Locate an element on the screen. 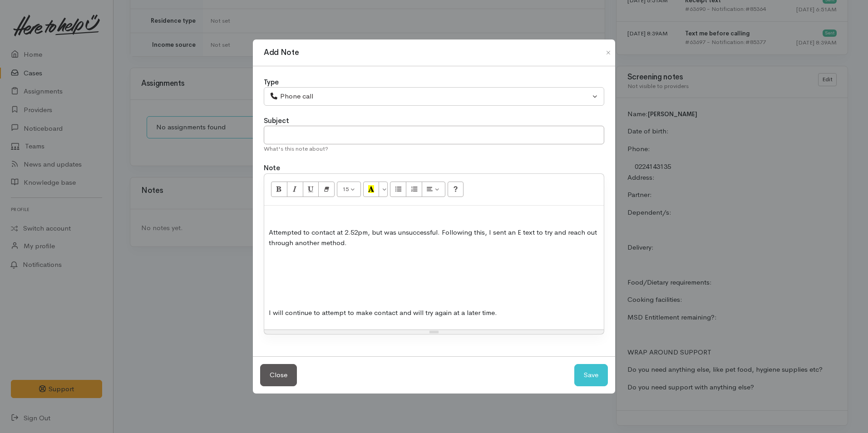 The image size is (868, 433). button: Underline (CTRL+U) is located at coordinates (311, 189).